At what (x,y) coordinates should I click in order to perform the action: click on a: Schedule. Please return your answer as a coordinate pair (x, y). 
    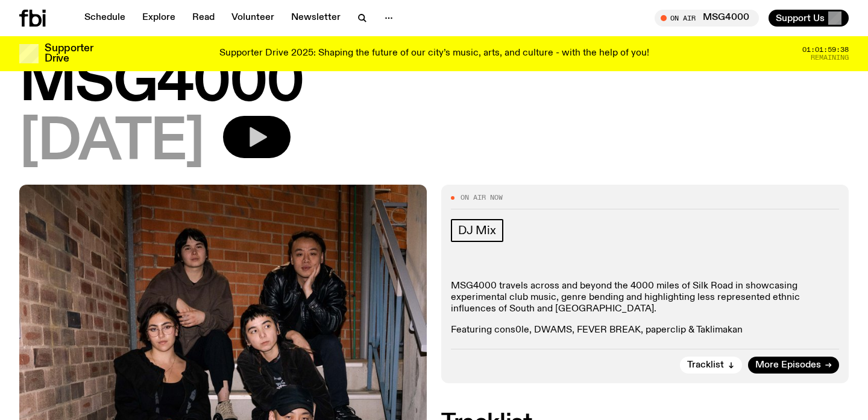
    Looking at the image, I should click on (105, 18).